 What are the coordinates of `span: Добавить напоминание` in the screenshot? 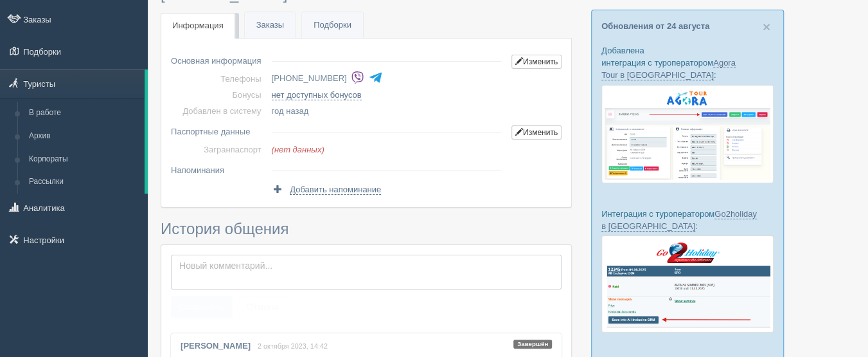 It's located at (336, 189).